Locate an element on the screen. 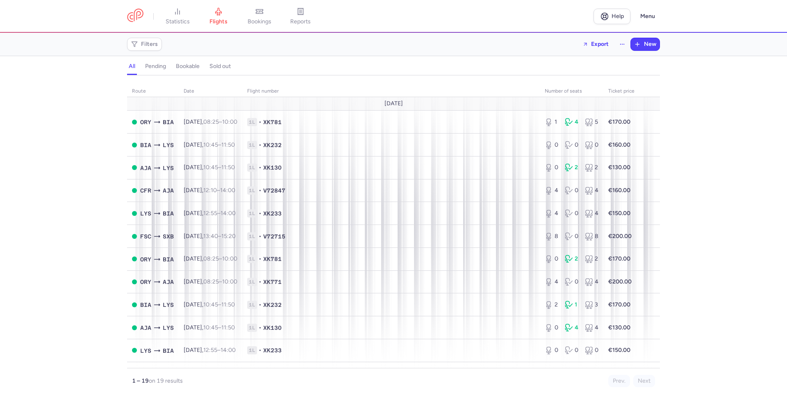  span: FSC is located at coordinates (146, 237).